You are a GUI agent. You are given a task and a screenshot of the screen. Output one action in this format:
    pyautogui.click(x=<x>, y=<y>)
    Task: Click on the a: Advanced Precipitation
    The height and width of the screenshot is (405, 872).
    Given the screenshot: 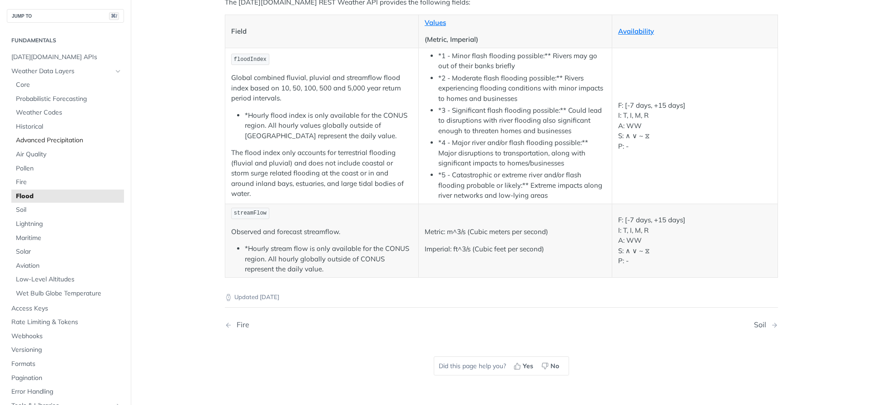 What is the action you would take?
    pyautogui.click(x=68, y=140)
    